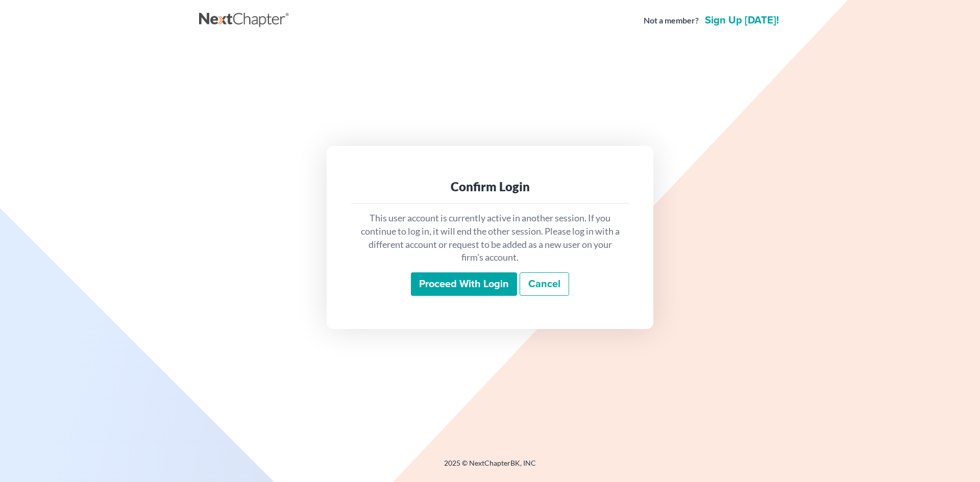 The width and height of the screenshot is (980, 482). Describe the element at coordinates (490, 186) in the screenshot. I see `div: Confirm Login` at that location.